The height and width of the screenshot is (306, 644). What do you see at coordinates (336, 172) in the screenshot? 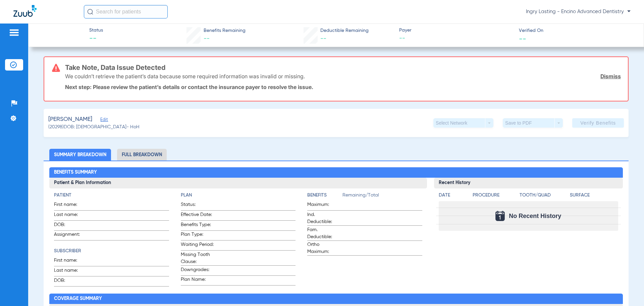
I see `h2: Benefits Summary` at bounding box center [336, 172].